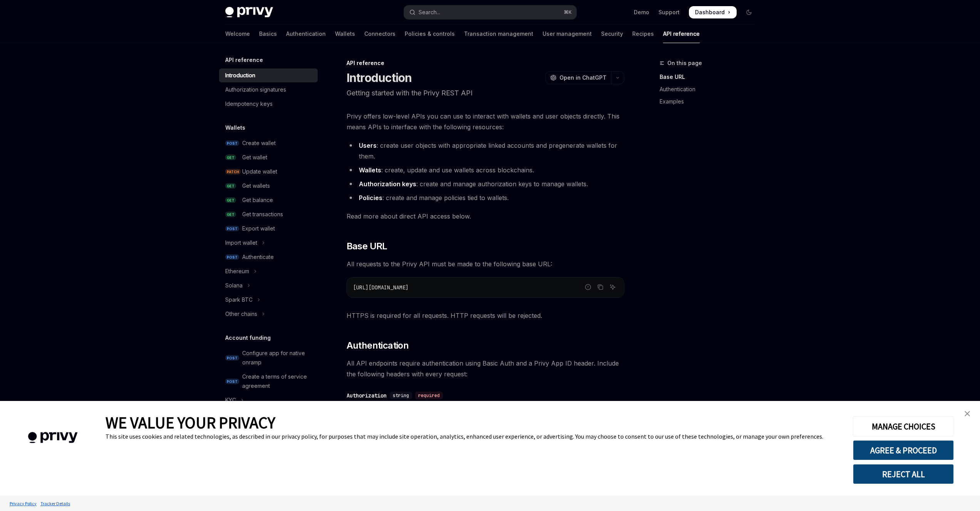 The height and width of the screenshot is (511, 980). Describe the element at coordinates (231, 400) in the screenshot. I see `div: KYC` at that location.